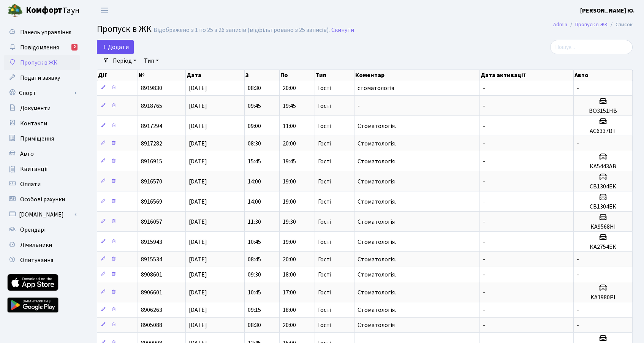  What do you see at coordinates (215, 75) in the screenshot?
I see `th: Дата` at bounding box center [215, 75].